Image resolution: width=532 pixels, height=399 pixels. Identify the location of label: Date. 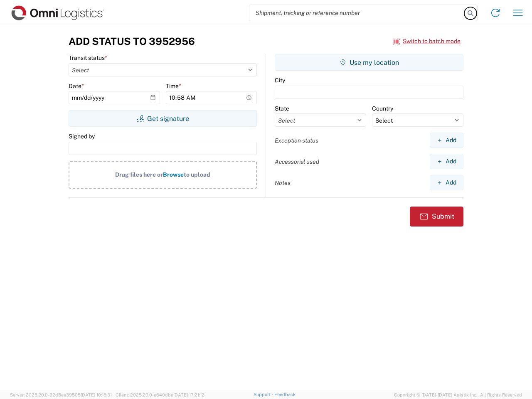
(76, 86).